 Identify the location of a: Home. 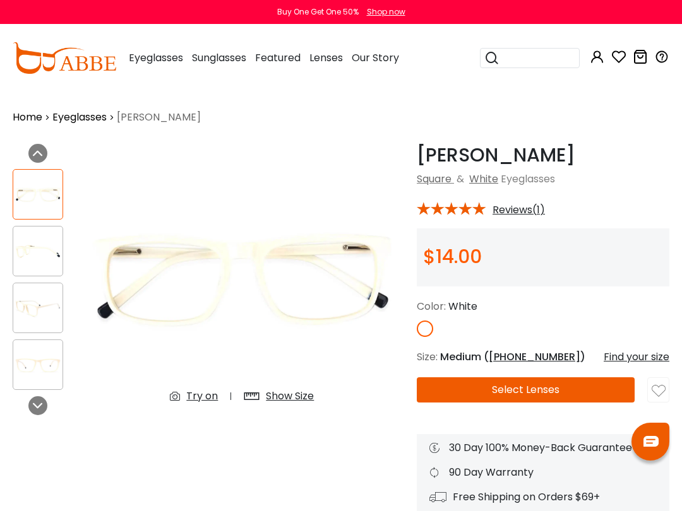
(27, 117).